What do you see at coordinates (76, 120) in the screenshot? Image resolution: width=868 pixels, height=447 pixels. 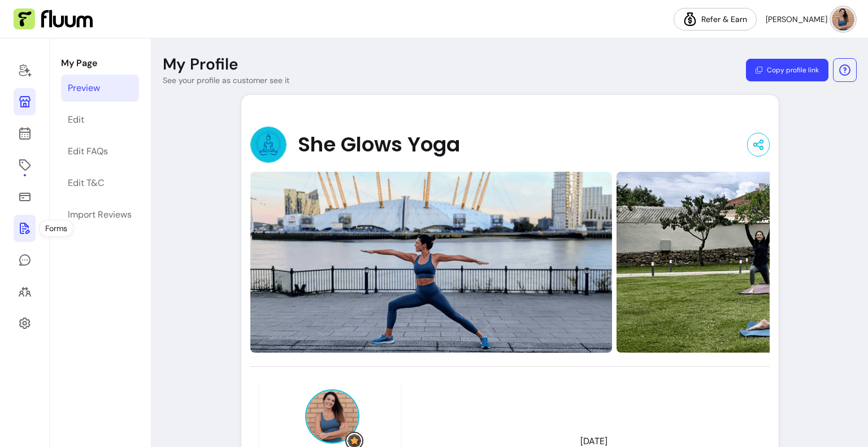 I see `div: Edit` at bounding box center [76, 120].